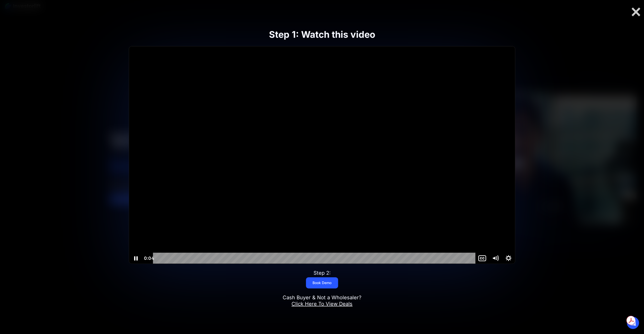  What do you see at coordinates (482, 258) in the screenshot?
I see `button: Show captions menu` at bounding box center [482, 258].